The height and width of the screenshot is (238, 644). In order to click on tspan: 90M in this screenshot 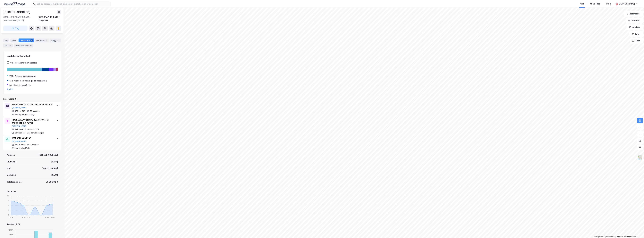, I will do `click(11, 234)`.